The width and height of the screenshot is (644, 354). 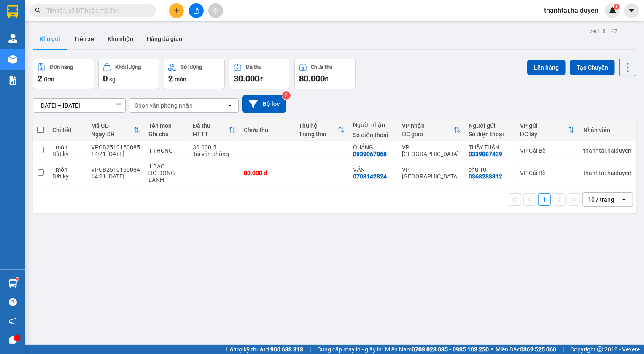 I want to click on div: Khối lượng, so click(x=128, y=67).